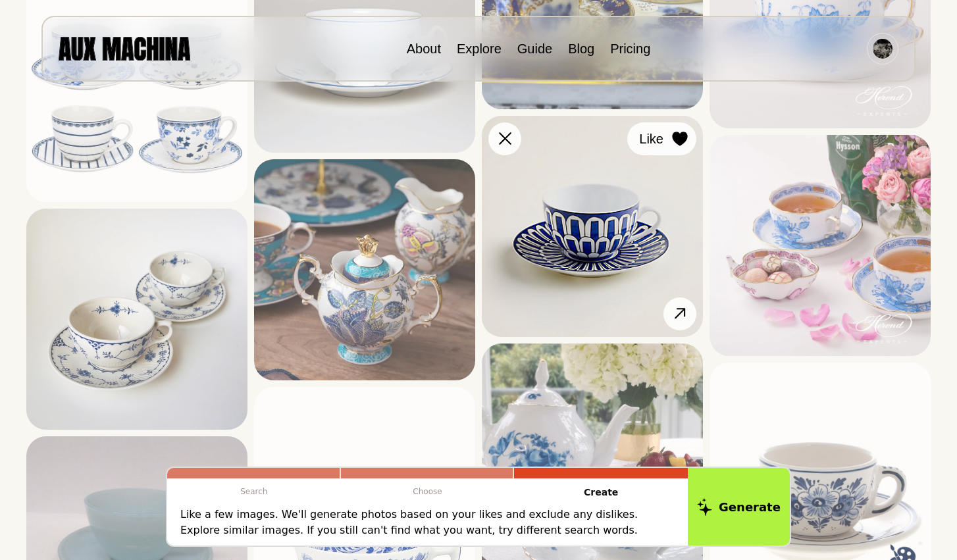  I want to click on a: About, so click(424, 49).